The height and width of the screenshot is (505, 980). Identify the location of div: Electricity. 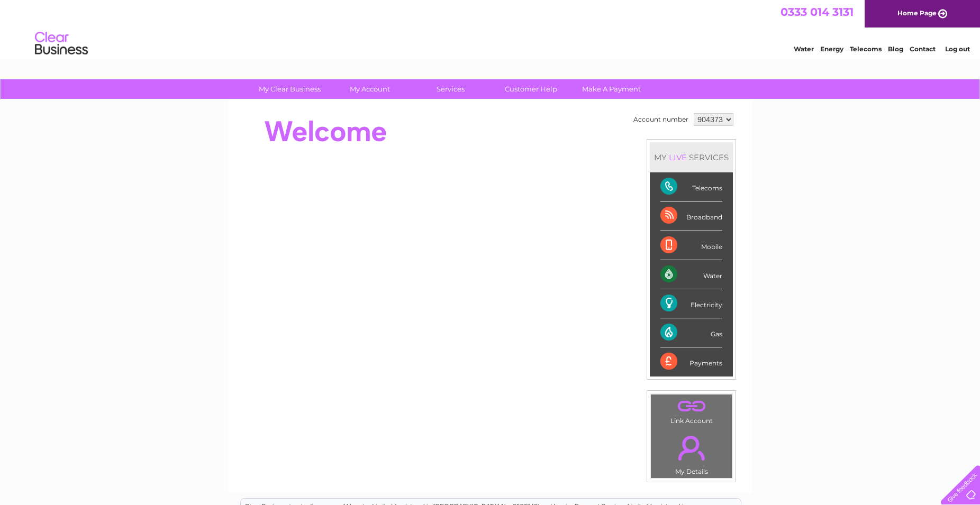
(691, 304).